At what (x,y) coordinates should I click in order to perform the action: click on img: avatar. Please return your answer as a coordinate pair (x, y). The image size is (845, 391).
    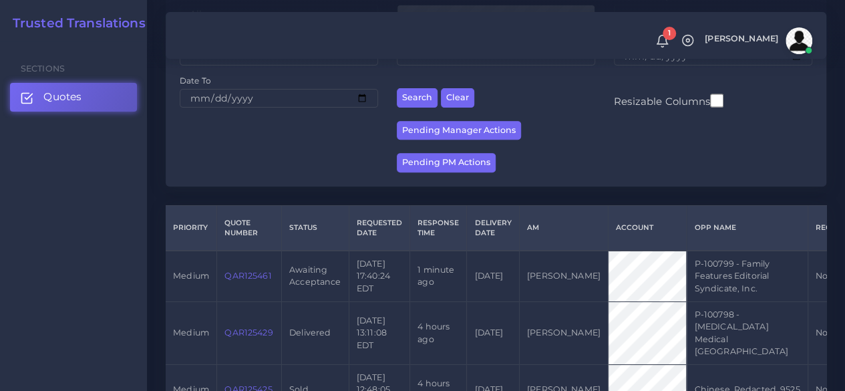
    Looking at the image, I should click on (798, 41).